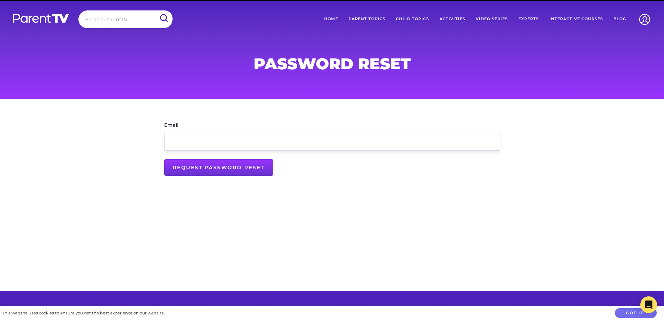 The height and width of the screenshot is (320, 664). I want to click on input: Submit, so click(163, 18).